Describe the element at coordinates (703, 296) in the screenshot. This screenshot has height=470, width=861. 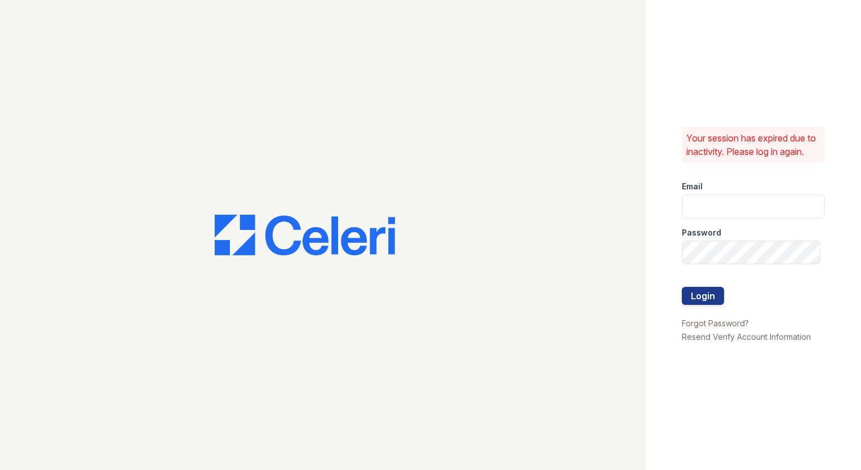
I see `button: Login` at that location.